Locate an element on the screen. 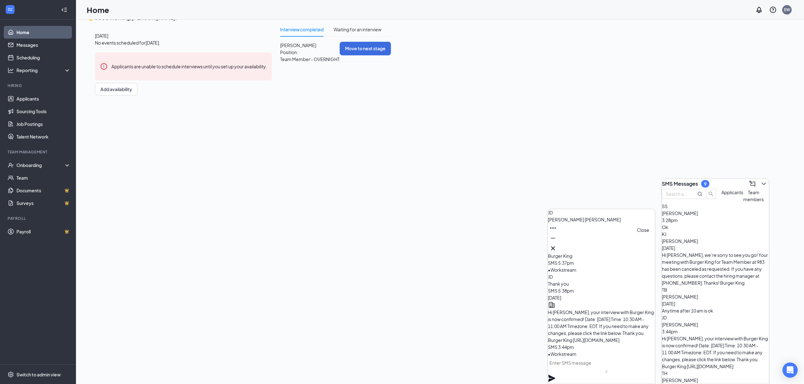  div: Reporting is located at coordinates (44, 70).